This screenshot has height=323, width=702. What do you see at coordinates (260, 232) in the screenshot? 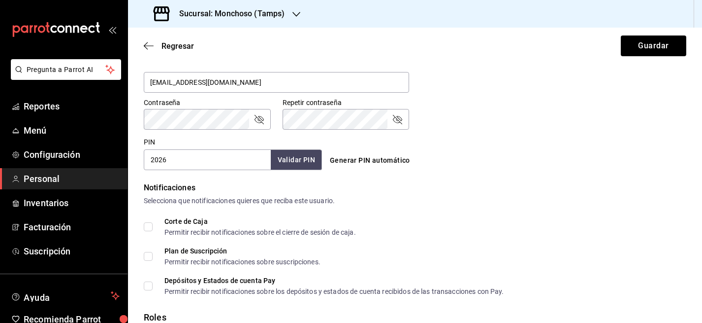
I see `div: Permitir recibir notificaciones sobre el cierre de sesión de caja.` at bounding box center [260, 232].